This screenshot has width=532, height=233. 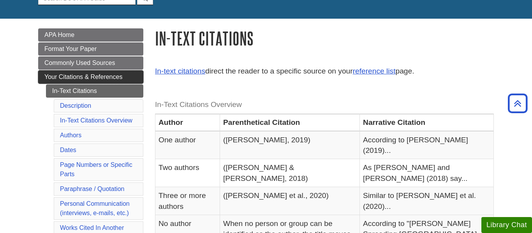 What do you see at coordinates (95, 209) in the screenshot?
I see `a: Personal Communication(interviews, e-mails, etc.)` at bounding box center [95, 209].